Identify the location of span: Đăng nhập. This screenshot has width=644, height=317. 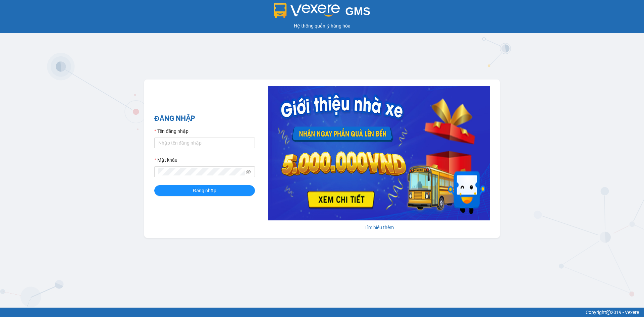
(205, 190).